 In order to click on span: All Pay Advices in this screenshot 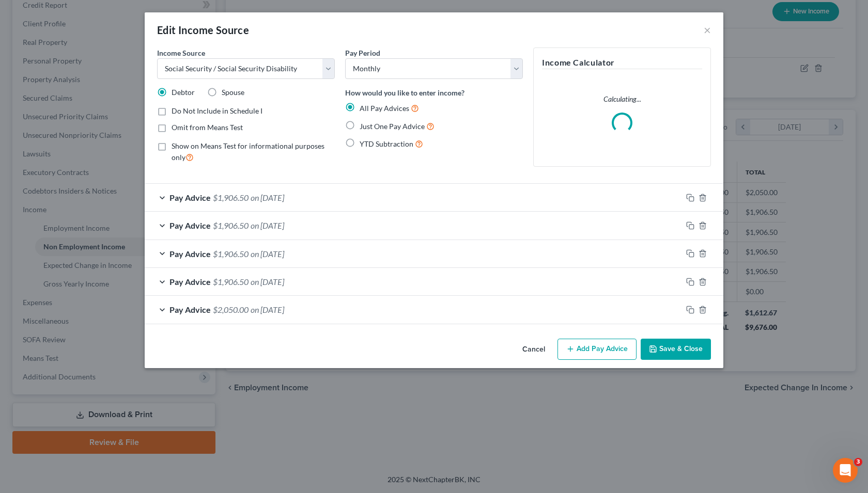, I will do `click(384, 108)`.